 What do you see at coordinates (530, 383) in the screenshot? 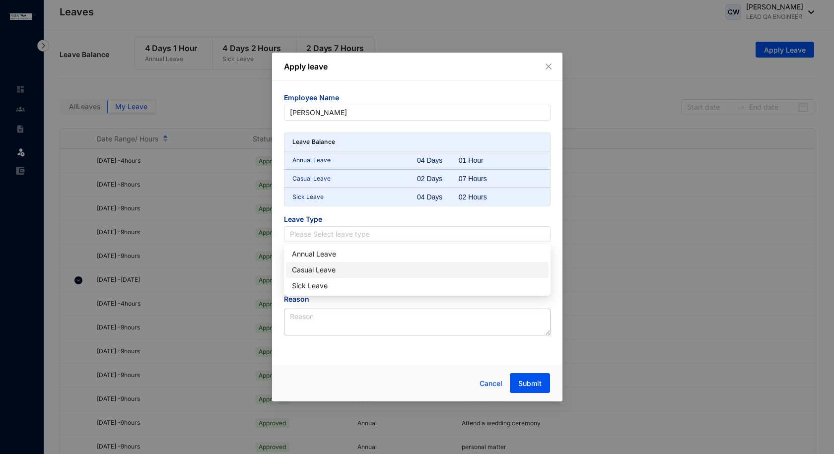
I see `button: Submit` at bounding box center [530, 383].